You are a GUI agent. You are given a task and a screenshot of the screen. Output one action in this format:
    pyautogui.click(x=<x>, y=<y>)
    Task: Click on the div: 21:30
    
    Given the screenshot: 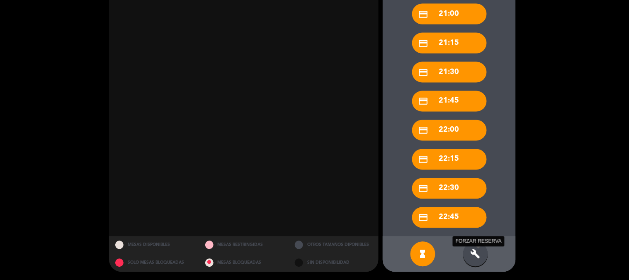 What is the action you would take?
    pyautogui.click(x=450, y=72)
    